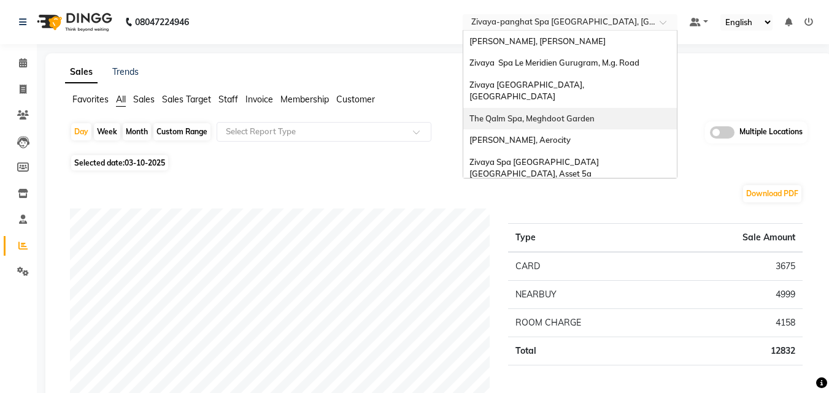 The image size is (829, 393). What do you see at coordinates (137, 132) in the screenshot?
I see `div: Month` at bounding box center [137, 132].